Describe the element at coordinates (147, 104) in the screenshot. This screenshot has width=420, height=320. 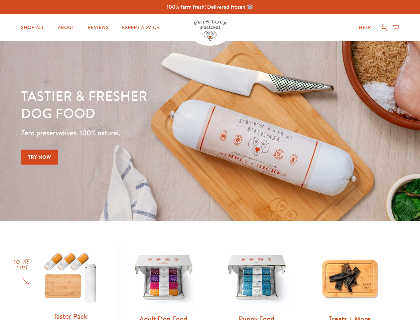
I see `h1: Tastier & fresher dog food` at that location.